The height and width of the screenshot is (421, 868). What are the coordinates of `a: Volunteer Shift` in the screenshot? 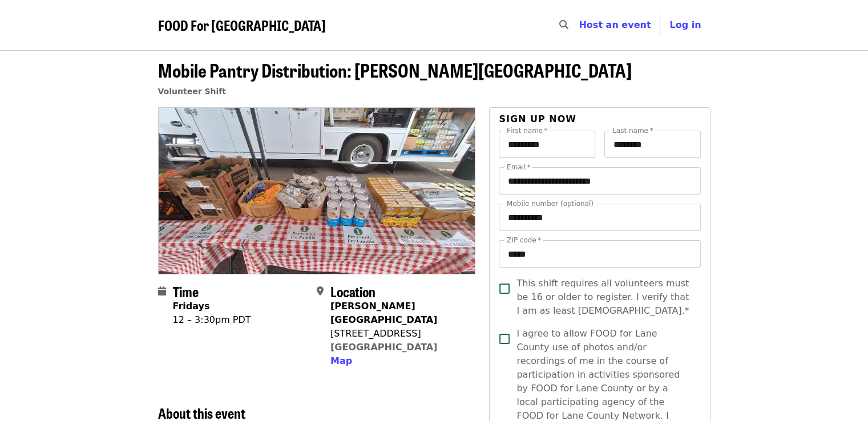 It's located at (192, 91).